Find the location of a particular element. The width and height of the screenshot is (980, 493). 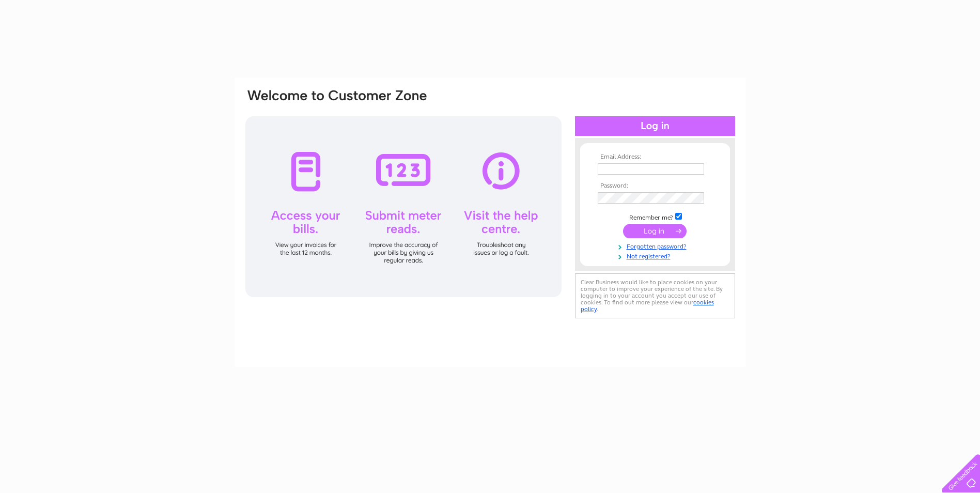

div: Clear Business would like to place cookies on your computer to improve your experience of the sit... is located at coordinates (655, 295).